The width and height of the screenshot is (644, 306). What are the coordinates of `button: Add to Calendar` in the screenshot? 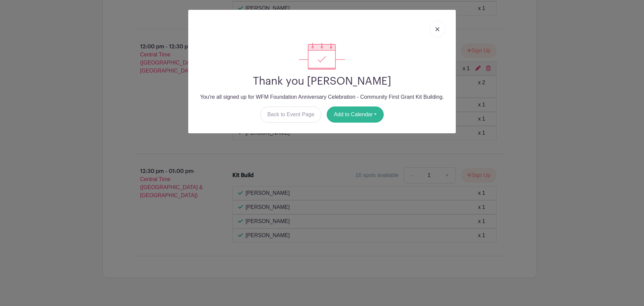 It's located at (355, 115).